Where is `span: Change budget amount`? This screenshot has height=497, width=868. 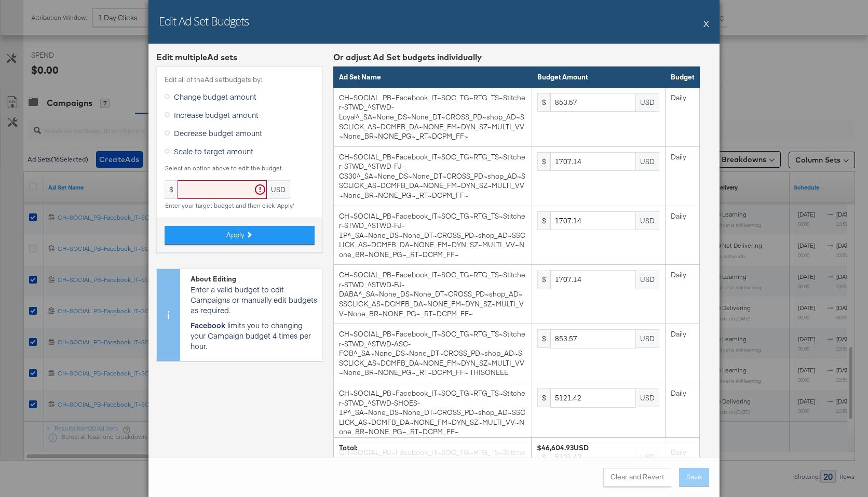
span: Change budget amount is located at coordinates (215, 97).